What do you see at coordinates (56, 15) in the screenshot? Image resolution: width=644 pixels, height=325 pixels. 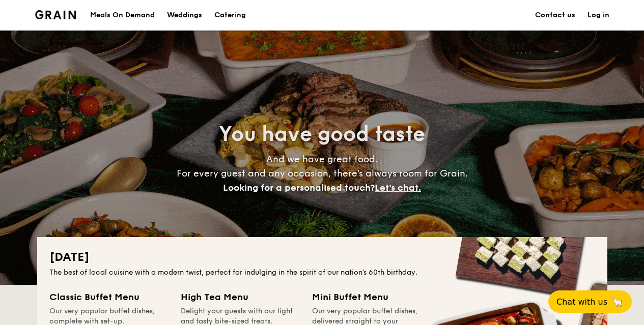 I see `a: Logotype` at bounding box center [56, 15].